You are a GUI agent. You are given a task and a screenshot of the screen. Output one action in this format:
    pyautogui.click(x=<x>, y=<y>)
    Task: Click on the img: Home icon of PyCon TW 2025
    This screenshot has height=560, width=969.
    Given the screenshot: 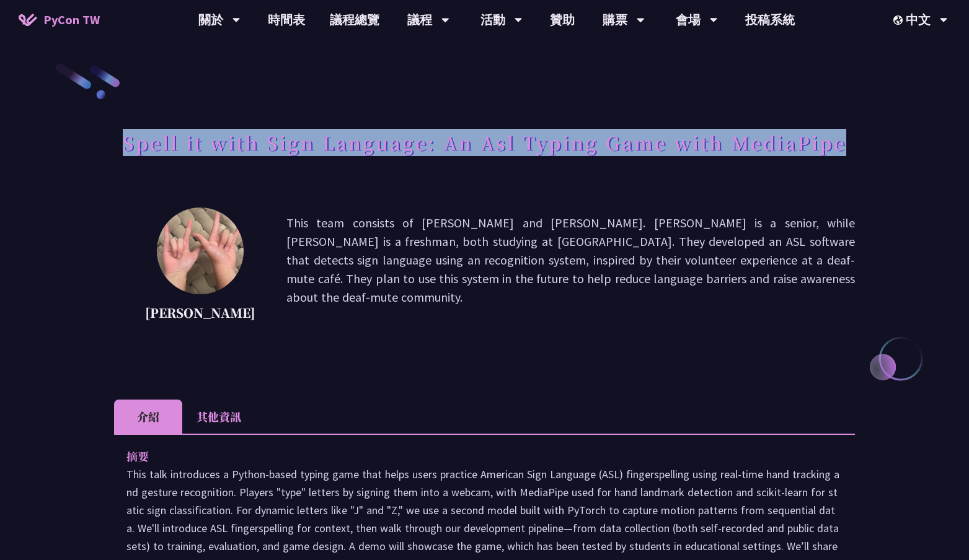 What is the action you would take?
    pyautogui.click(x=28, y=20)
    